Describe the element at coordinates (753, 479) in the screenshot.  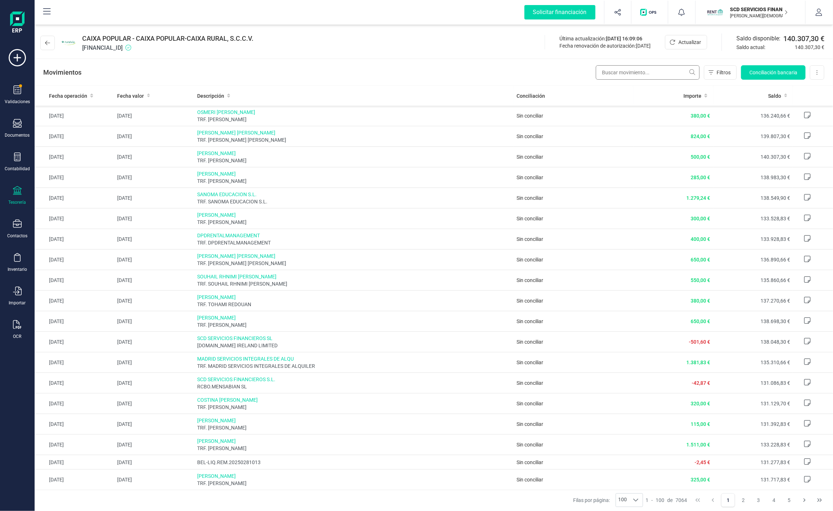
I see `td: 131.717,83 €` at that location.